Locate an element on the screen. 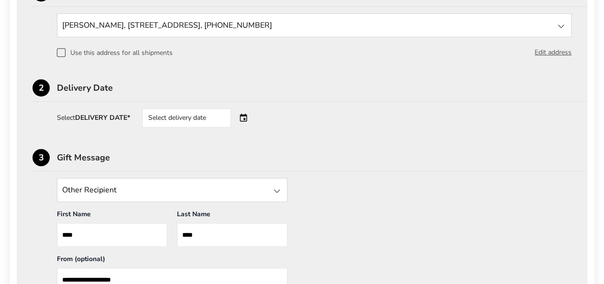 This screenshot has width=604, height=284. strong: DELIVERY DATE* is located at coordinates (102, 118).